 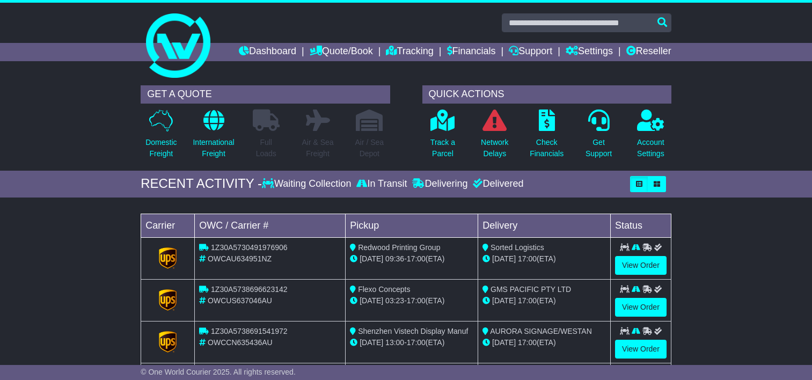 What do you see at coordinates (384, 289) in the screenshot?
I see `span: Flexo Concepts` at bounding box center [384, 289].